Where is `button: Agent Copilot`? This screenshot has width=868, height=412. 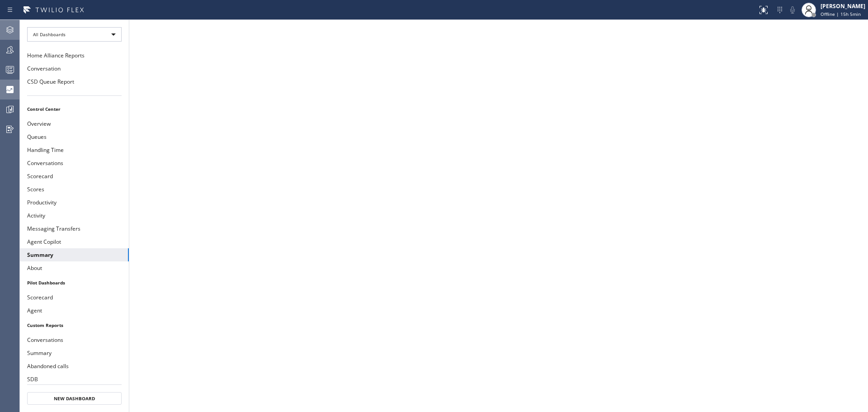
button: Agent Copilot is located at coordinates (74, 242).